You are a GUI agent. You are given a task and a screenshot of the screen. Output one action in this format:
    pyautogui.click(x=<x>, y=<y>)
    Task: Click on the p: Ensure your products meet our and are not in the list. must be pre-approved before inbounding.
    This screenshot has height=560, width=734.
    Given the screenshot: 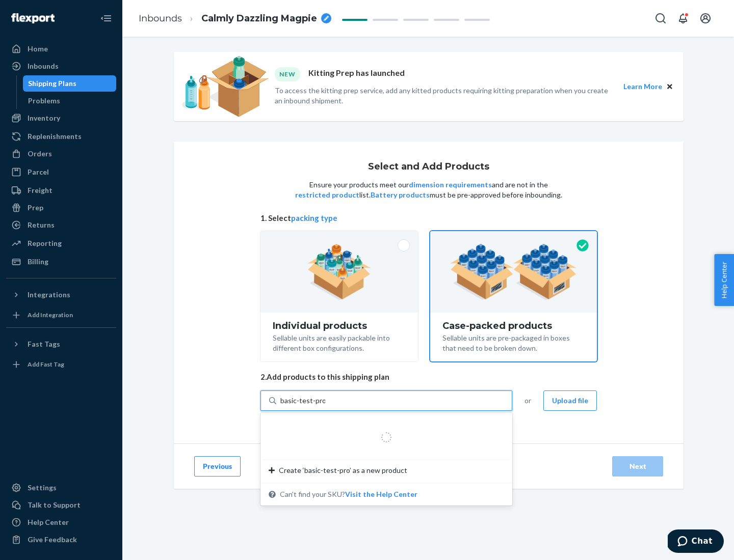 What is the action you would take?
    pyautogui.click(x=429, y=190)
    